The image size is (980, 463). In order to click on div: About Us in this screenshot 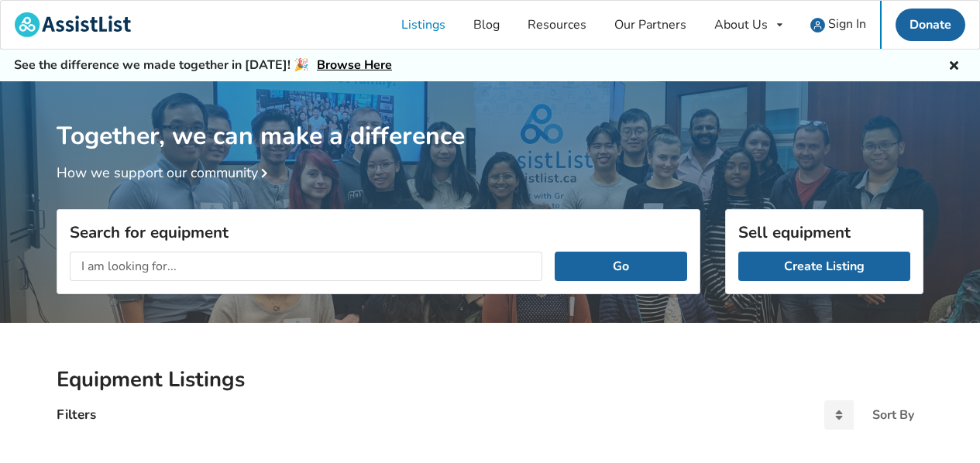, I will do `click(741, 25)`.